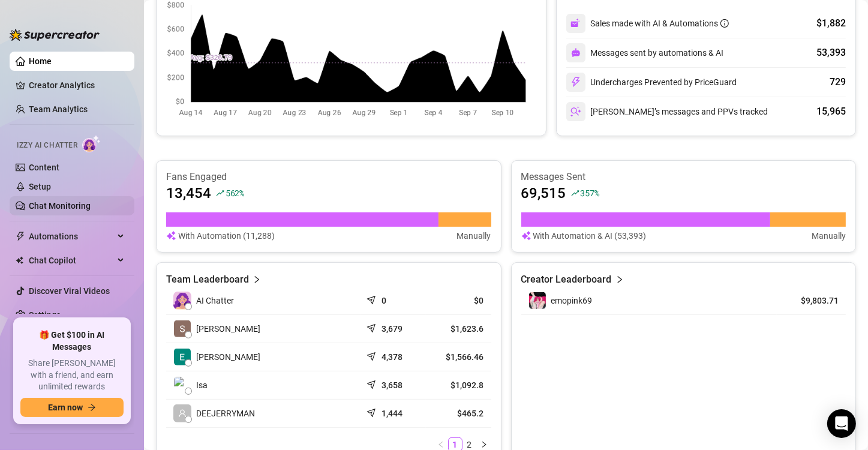 This screenshot has width=868, height=450. Describe the element at coordinates (458, 357) in the screenshot. I see `article: $1,566.46` at that location.